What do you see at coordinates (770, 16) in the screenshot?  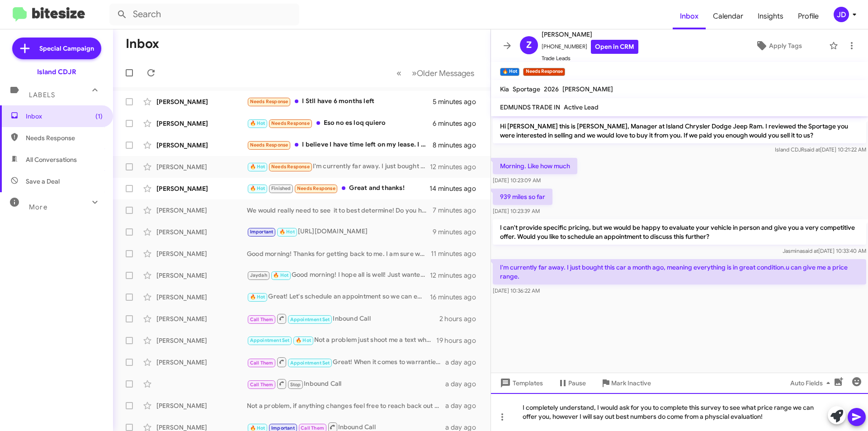 I see `a: Insights` at bounding box center [770, 16].